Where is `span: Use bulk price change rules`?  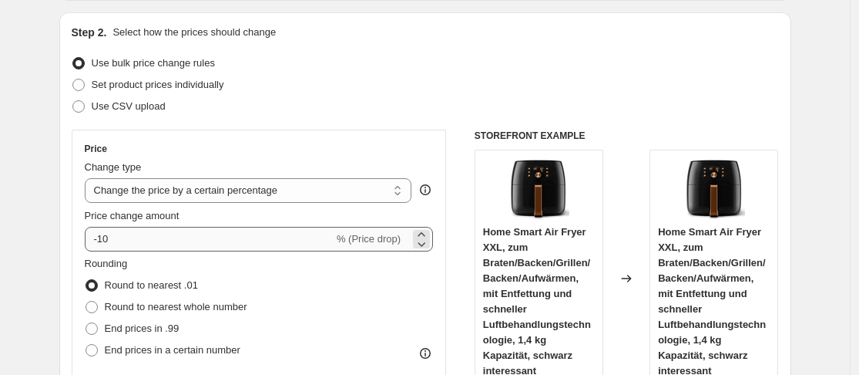 span: Use bulk price change rules is located at coordinates (153, 62).